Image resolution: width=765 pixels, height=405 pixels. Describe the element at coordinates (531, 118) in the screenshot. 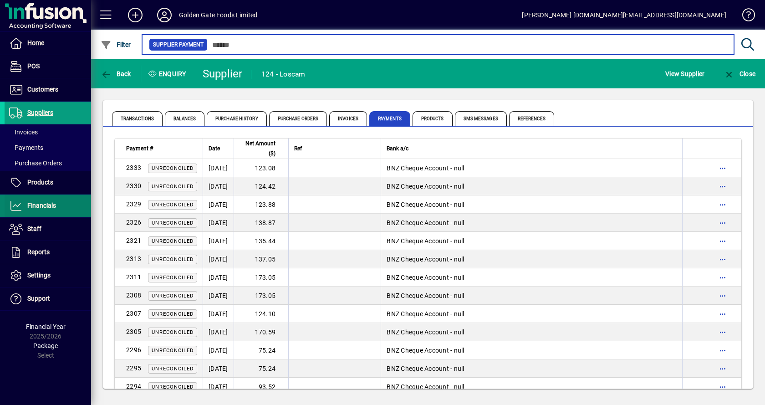

I see `span: References` at that location.